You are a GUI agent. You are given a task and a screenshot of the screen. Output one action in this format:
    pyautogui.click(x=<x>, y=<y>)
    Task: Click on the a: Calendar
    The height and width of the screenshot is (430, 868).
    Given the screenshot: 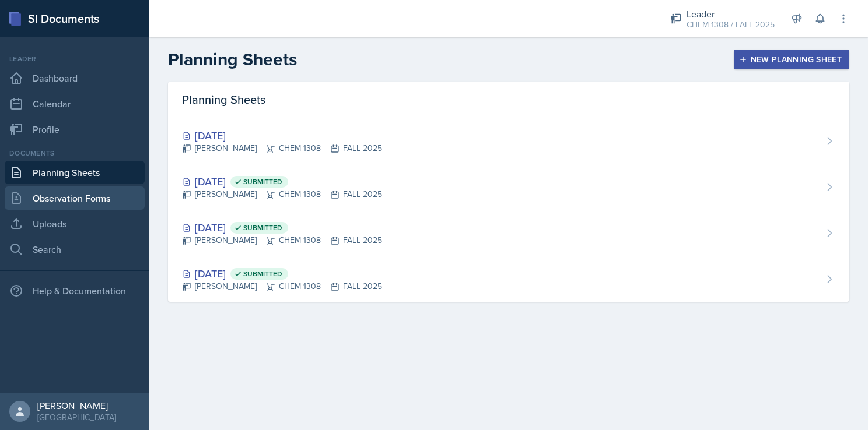 What is the action you would take?
    pyautogui.click(x=75, y=104)
    